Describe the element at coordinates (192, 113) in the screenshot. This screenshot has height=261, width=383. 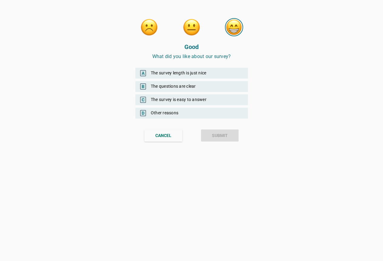
I see `div: Other reasons` at that location.